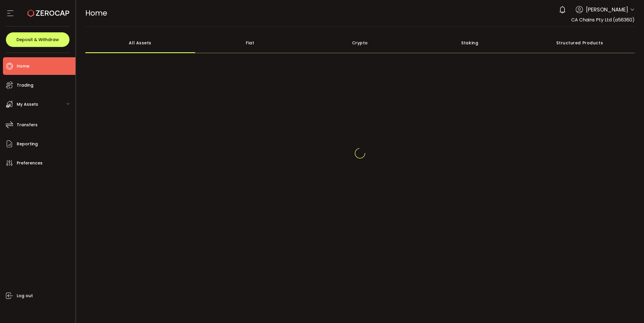  I want to click on span: Deposit & Withdraw, so click(38, 40).